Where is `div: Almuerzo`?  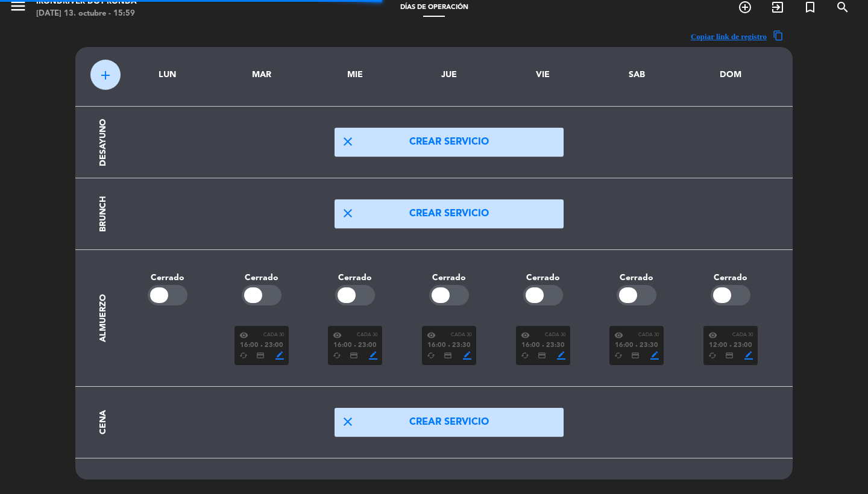 div: Almuerzo is located at coordinates (103, 318).